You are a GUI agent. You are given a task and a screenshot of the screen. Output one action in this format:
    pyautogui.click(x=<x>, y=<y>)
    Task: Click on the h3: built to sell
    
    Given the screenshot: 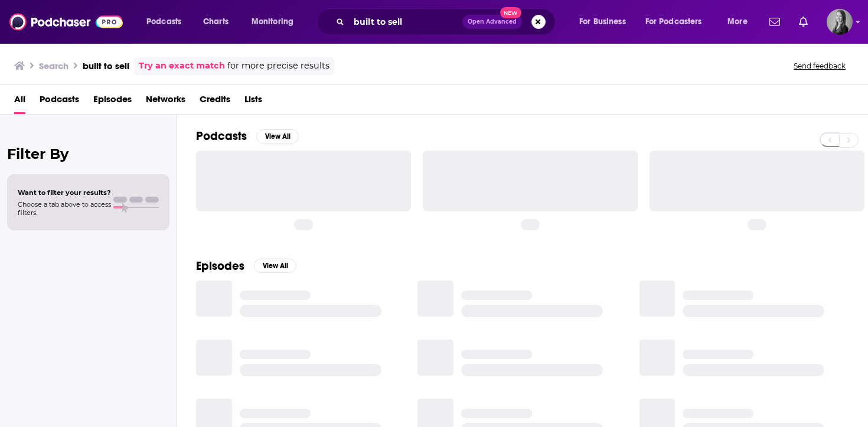 What is the action you would take?
    pyautogui.click(x=105, y=66)
    